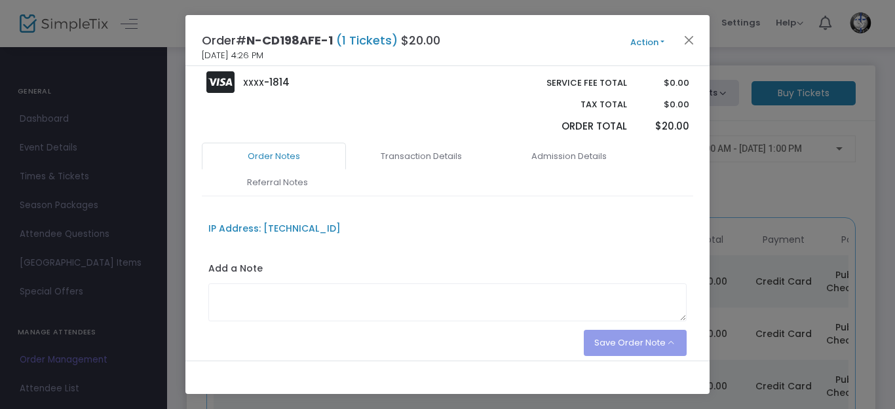 The height and width of the screenshot is (409, 895). What do you see at coordinates (274, 157) in the screenshot?
I see `a: Order Notes` at bounding box center [274, 157].